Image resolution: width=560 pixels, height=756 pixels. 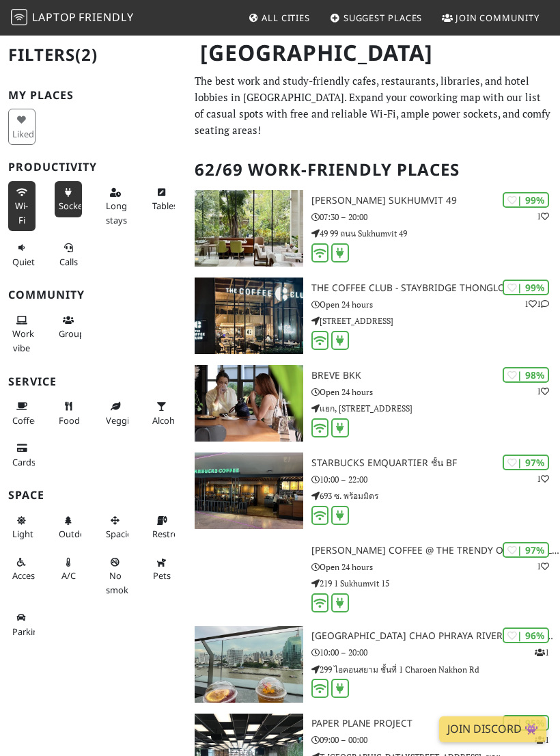 I want to click on span: Air conditioned, so click(x=68, y=575).